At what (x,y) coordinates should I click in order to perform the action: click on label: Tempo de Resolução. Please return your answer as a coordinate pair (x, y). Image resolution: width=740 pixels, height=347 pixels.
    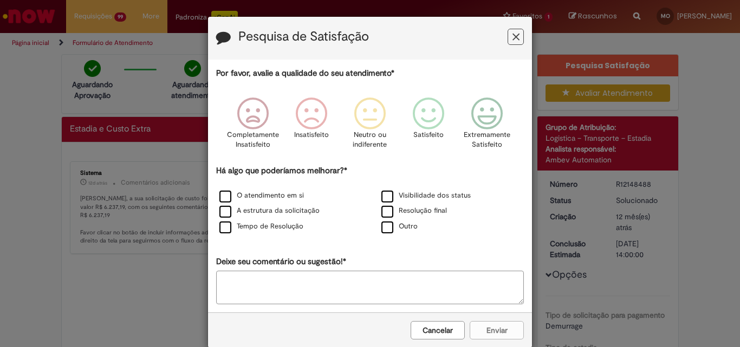
    Looking at the image, I should click on (261, 227).